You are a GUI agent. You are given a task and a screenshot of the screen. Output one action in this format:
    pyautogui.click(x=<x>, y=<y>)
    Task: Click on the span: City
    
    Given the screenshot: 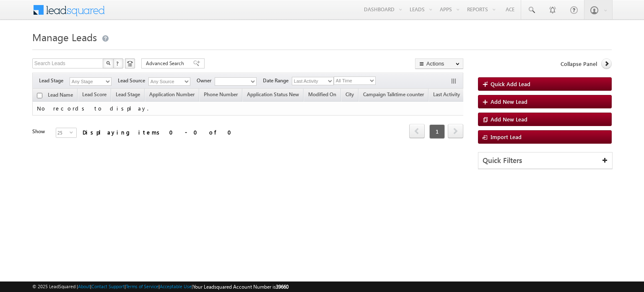 What is the action you would take?
    pyautogui.click(x=350, y=94)
    